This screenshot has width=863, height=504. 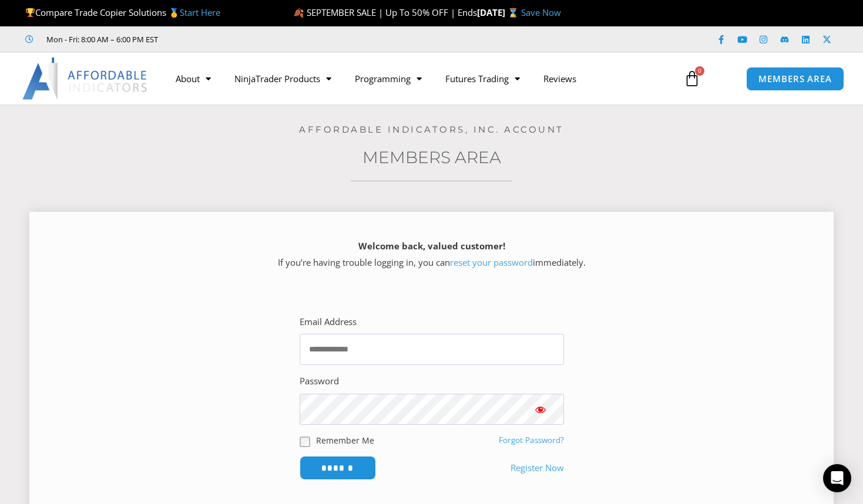 I want to click on a: Programming, so click(x=388, y=79).